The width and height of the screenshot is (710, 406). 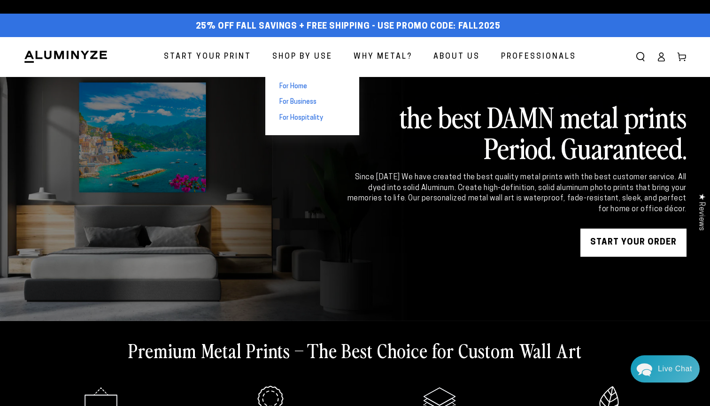 What do you see at coordinates (456, 57) in the screenshot?
I see `a: About Us` at bounding box center [456, 57].